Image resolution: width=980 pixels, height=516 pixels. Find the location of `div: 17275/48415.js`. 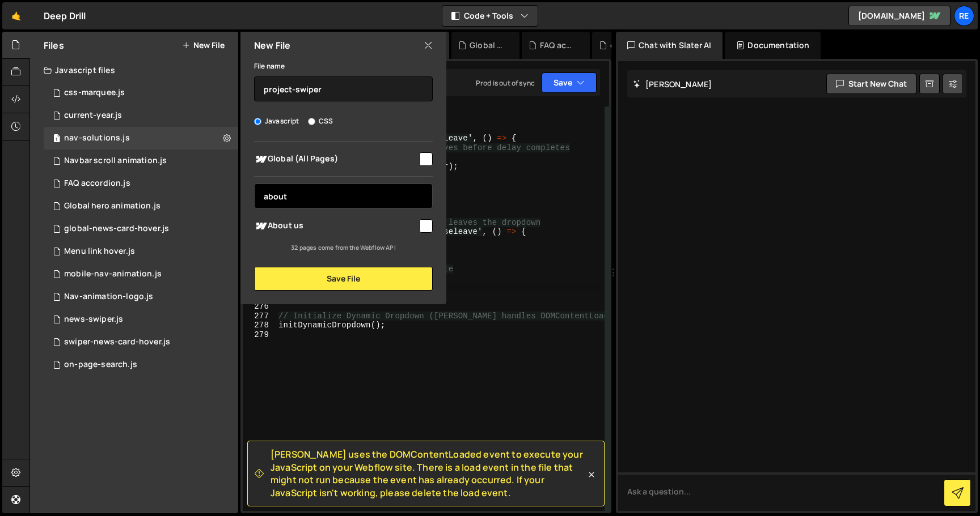

div: 17275/48415.js is located at coordinates (141, 139).